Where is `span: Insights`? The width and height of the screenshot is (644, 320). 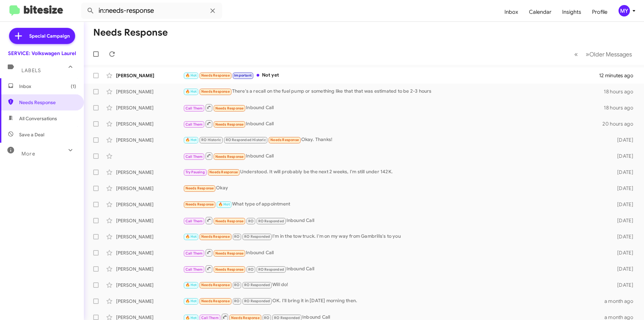 span: Insights is located at coordinates (572, 12).